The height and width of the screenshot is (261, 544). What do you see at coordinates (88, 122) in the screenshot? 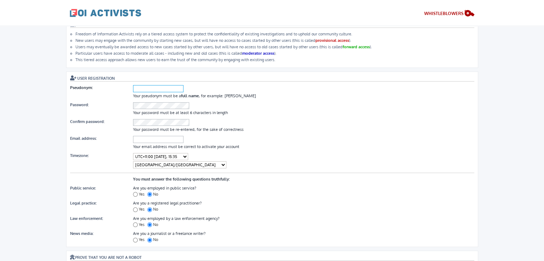
I see `label: Confirm password:` at bounding box center [88, 122].